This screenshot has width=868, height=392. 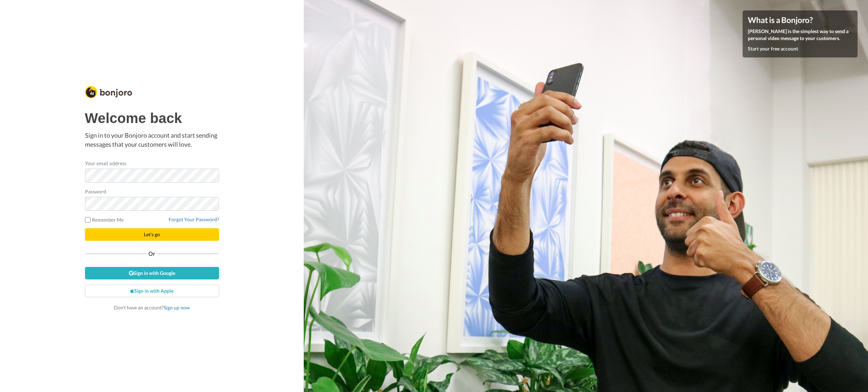 I want to click on span: Let's go, so click(x=152, y=234).